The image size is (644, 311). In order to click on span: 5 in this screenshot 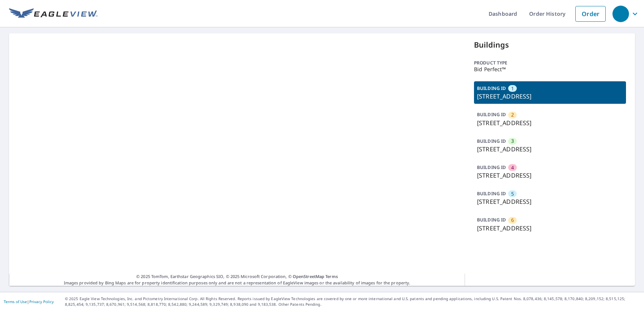, I will do `click(512, 194)`.